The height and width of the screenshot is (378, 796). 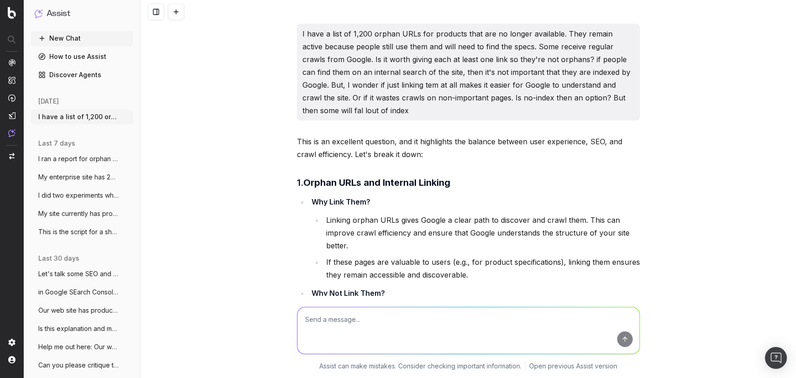 What do you see at coordinates (57, 143) in the screenshot?
I see `span: last 7 days` at bounding box center [57, 143].